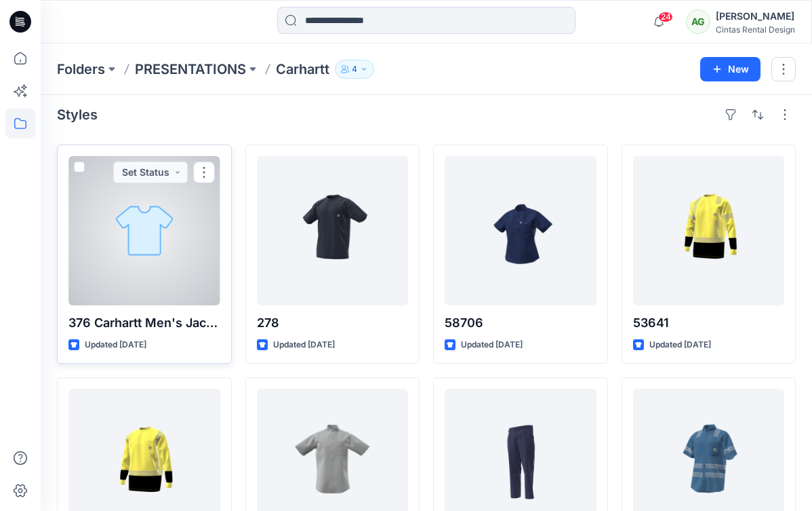 This screenshot has height=511, width=812. I want to click on p: 58706, so click(520, 323).